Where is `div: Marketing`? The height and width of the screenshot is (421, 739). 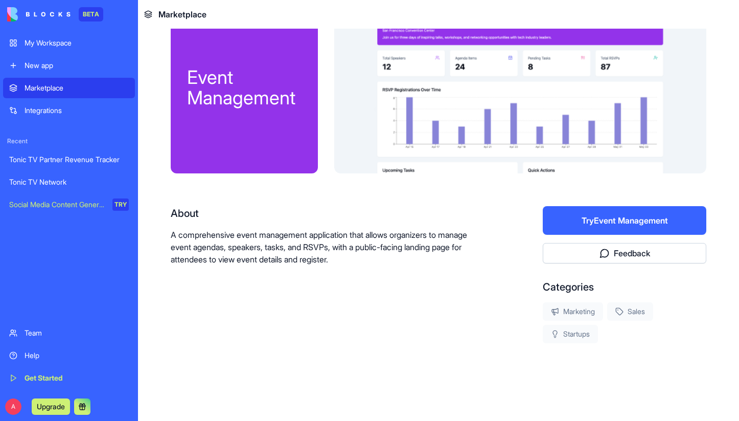
div: Marketing is located at coordinates (573, 311).